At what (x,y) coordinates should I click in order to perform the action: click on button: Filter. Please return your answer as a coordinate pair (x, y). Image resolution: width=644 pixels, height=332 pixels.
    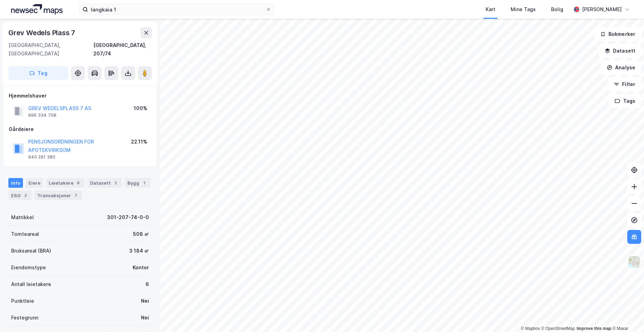
    Looking at the image, I should click on (625, 84).